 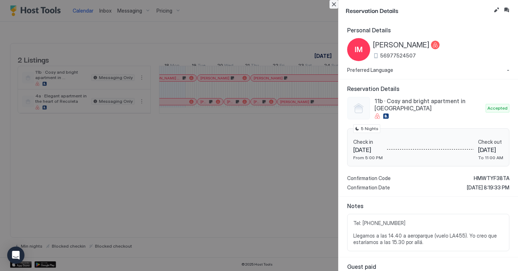 What do you see at coordinates (369, 178) in the screenshot?
I see `span: Confirmation Code` at bounding box center [369, 178].